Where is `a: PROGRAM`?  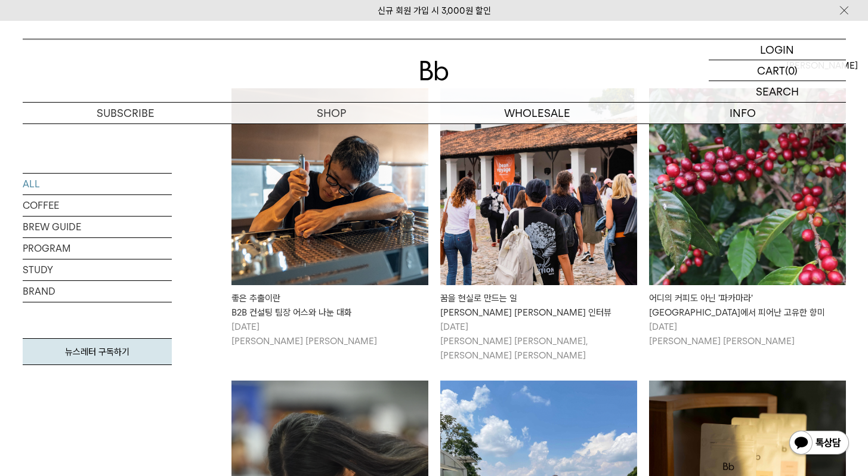 a: PROGRAM is located at coordinates (97, 248).